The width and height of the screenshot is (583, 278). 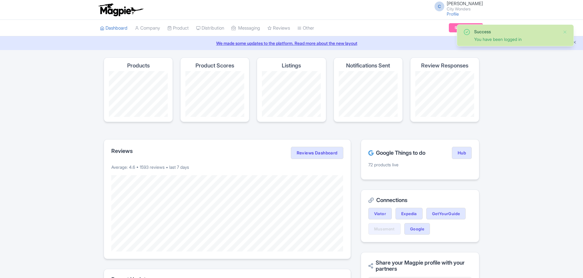 I want to click on p: 72 products live, so click(x=420, y=164).